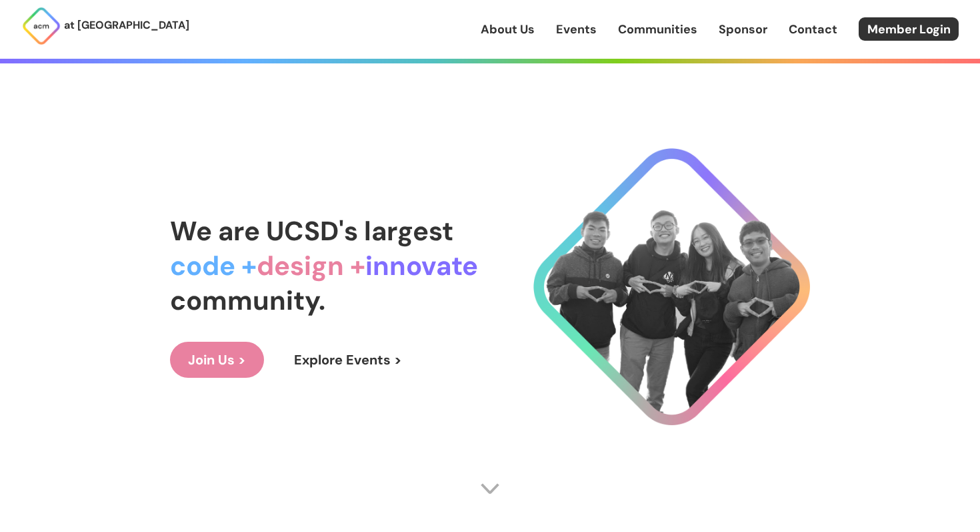  Describe the element at coordinates (248, 300) in the screenshot. I see `span: community.` at that location.